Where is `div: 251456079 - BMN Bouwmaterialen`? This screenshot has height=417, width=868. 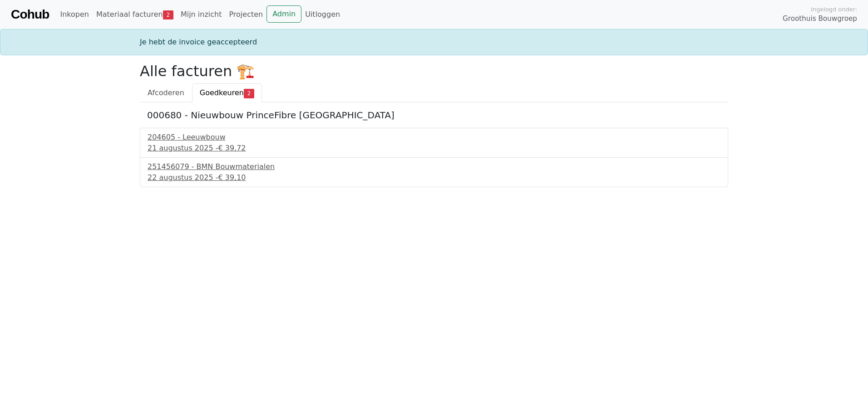
div: 251456079 - BMN Bouwmaterialen is located at coordinates (434, 167).